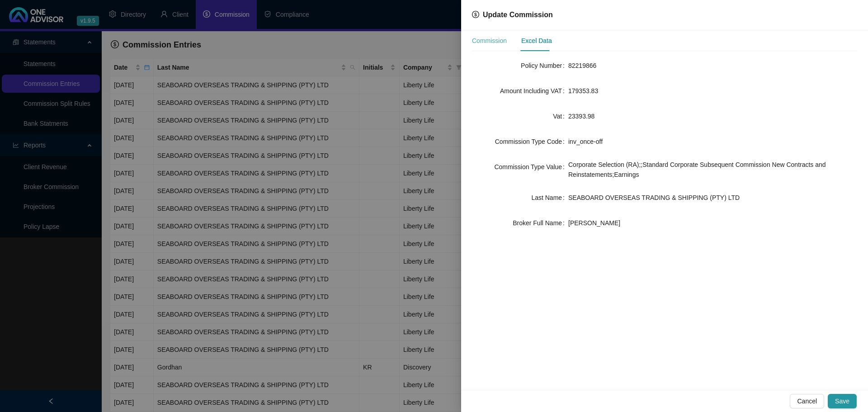  What do you see at coordinates (475, 14) in the screenshot?
I see `span: dollar` at bounding box center [475, 14].